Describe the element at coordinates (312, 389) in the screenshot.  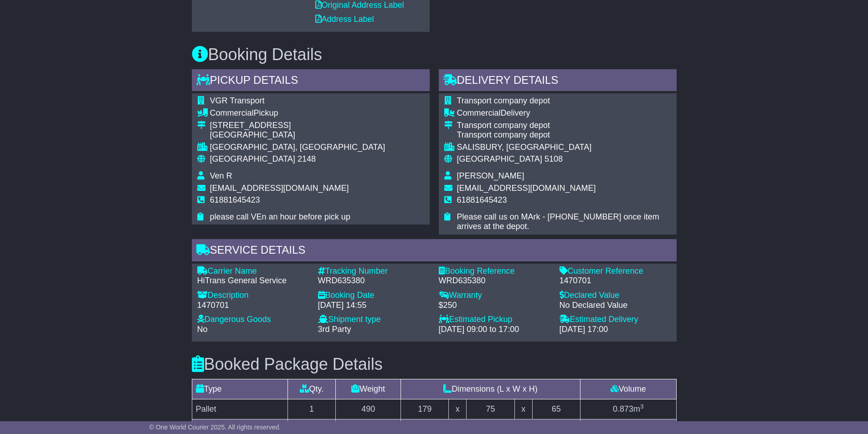
I see `td: Qty.` at that location.